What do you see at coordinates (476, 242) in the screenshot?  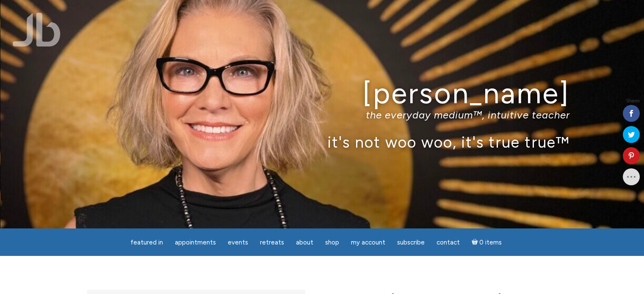 I see `i: Cart` at bounding box center [476, 242].